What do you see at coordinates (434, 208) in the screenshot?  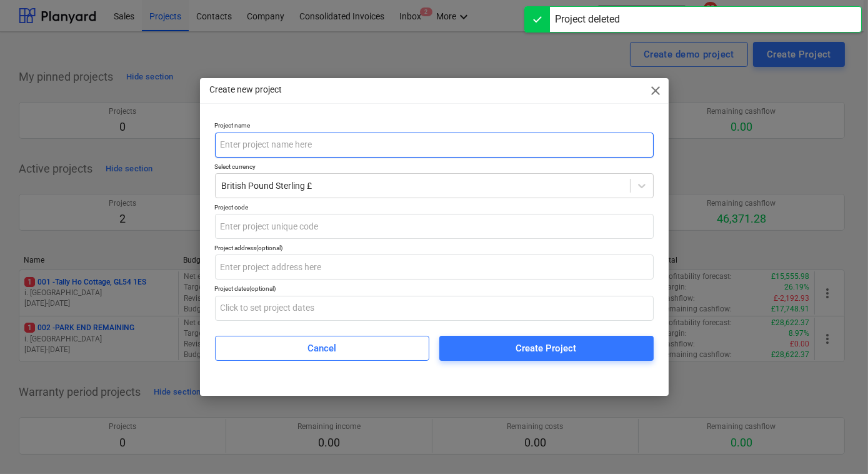 I see `p: Project code` at bounding box center [434, 208].